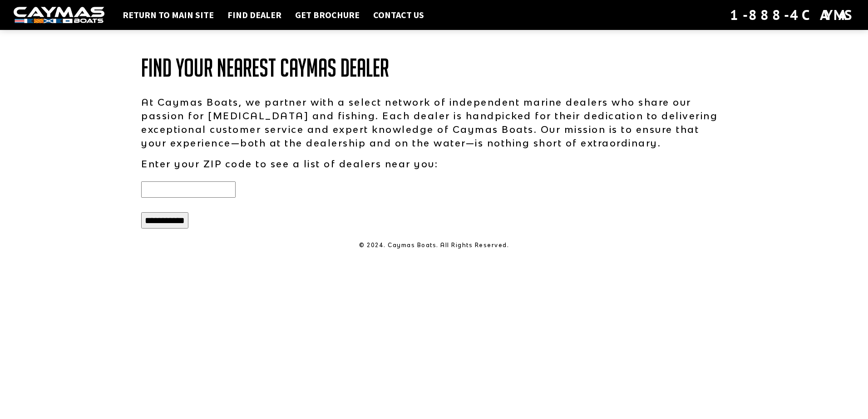 The height and width of the screenshot is (419, 868). Describe the element at coordinates (399, 15) in the screenshot. I see `a: Contact Us` at that location.